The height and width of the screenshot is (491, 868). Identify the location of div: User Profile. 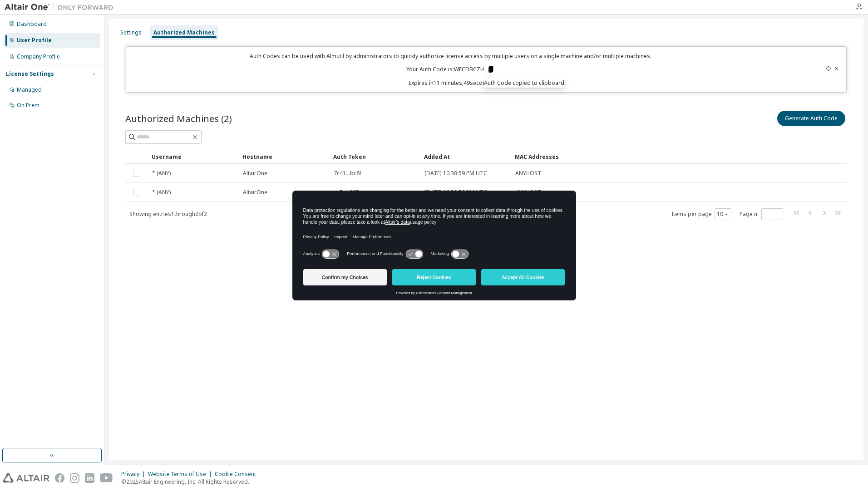
(34, 41).